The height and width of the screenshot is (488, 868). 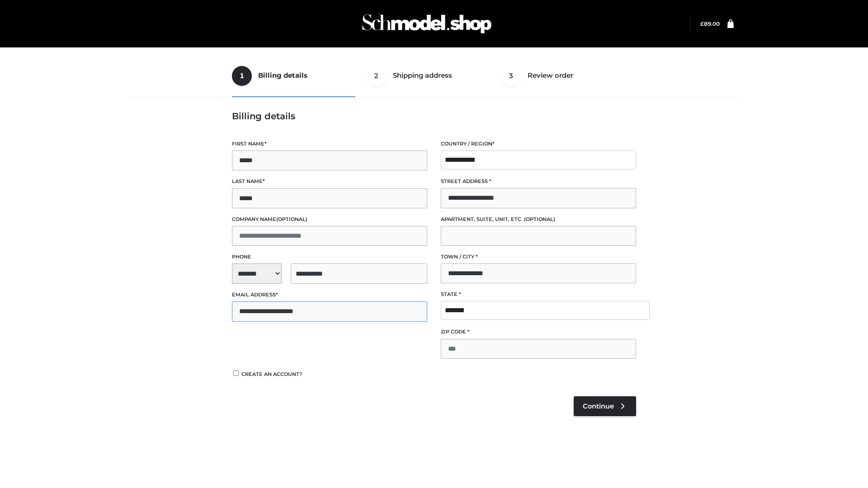 I want to click on label: Apartment, suite, unit, etc., so click(x=538, y=219).